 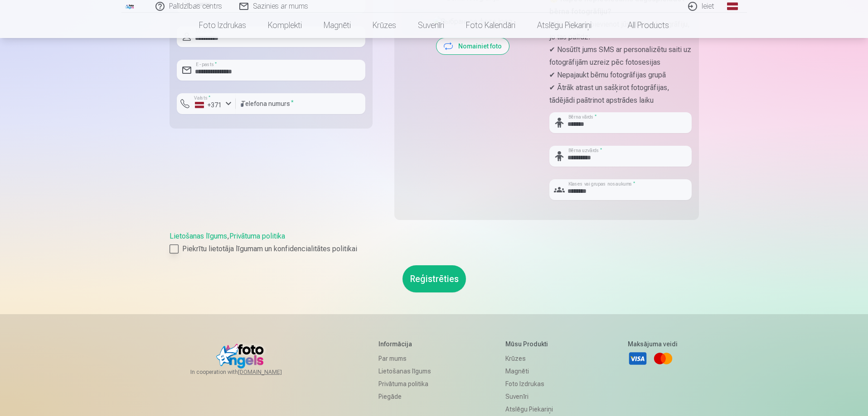 What do you see at coordinates (434, 279) in the screenshot?
I see `button: Reģistrēties` at bounding box center [434, 279].